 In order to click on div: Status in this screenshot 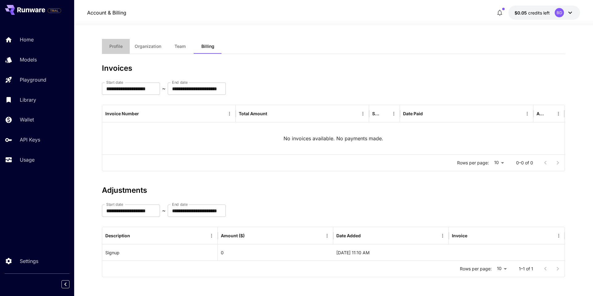, I will do `click(376, 113)`.